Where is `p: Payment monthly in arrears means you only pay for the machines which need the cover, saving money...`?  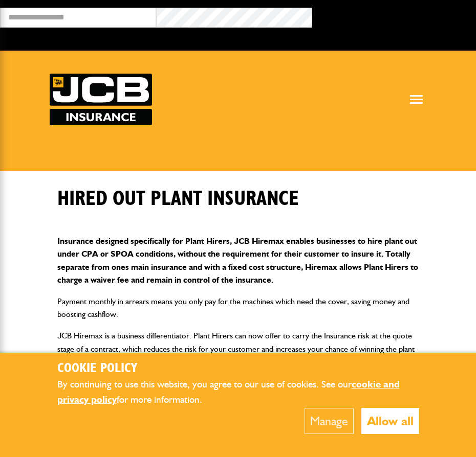 p: Payment monthly in arrears means you only pay for the machines which need the cover, saving money... is located at coordinates (238, 307).